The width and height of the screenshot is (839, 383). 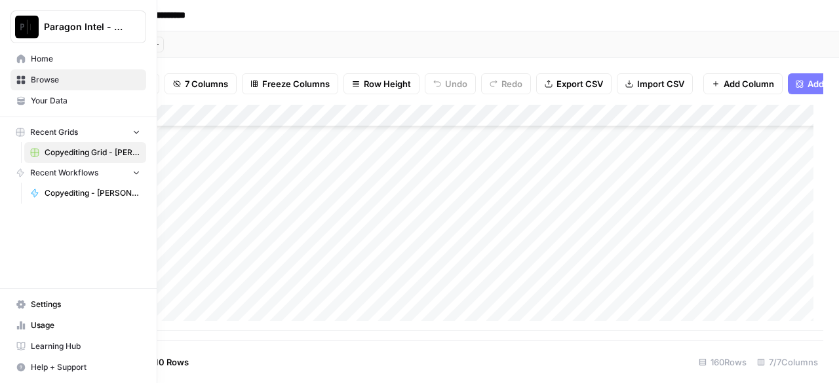 I want to click on span: Recent Workflows, so click(x=64, y=173).